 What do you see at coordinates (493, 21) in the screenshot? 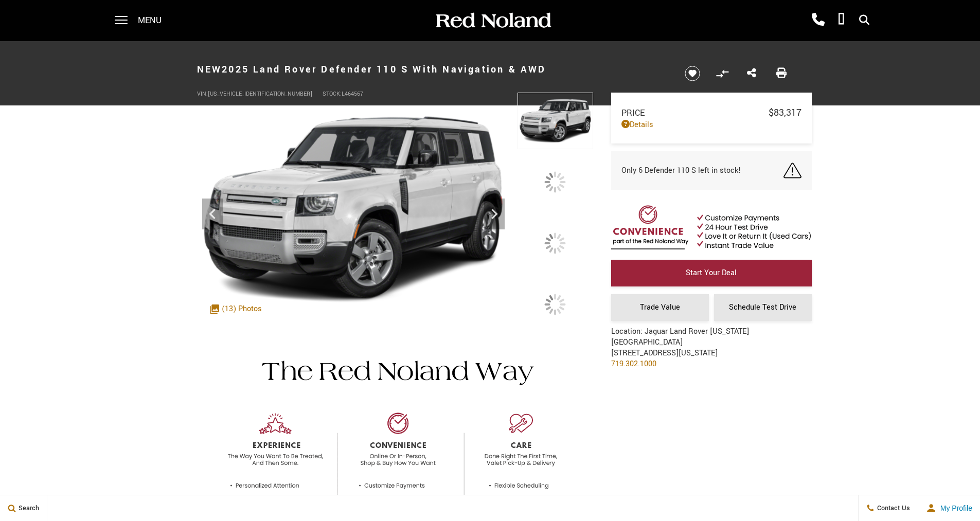
I see `img: Red Noland Auto Group` at bounding box center [493, 21].